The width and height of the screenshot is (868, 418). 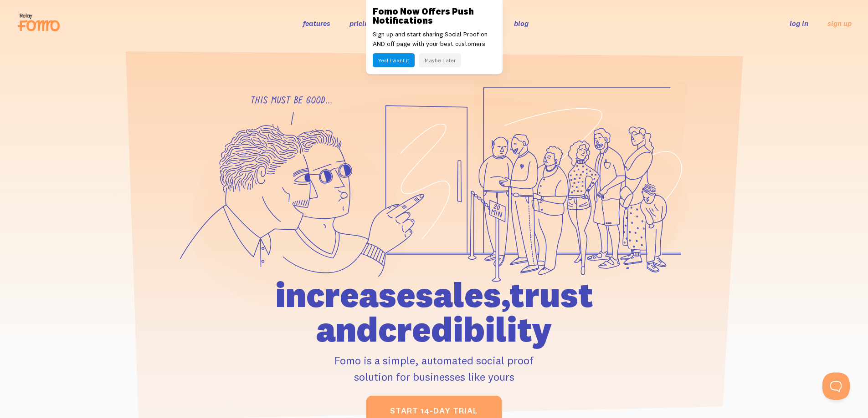 What do you see at coordinates (434, 369) in the screenshot?
I see `p: Fomo is a simple, automated social proof solution for businesses like yours` at bounding box center [434, 369].